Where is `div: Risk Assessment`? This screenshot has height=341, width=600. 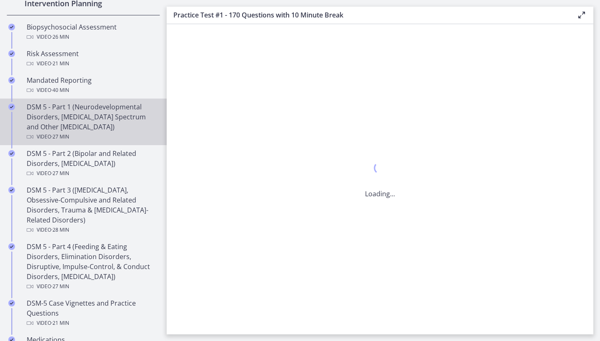 div: Risk Assessment is located at coordinates (92, 59).